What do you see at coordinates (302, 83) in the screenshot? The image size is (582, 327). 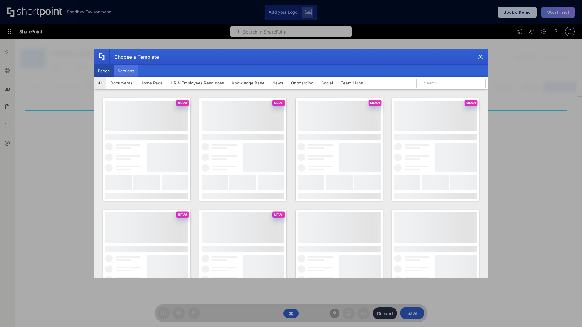 I see `button: Onboarding` at bounding box center [302, 83].